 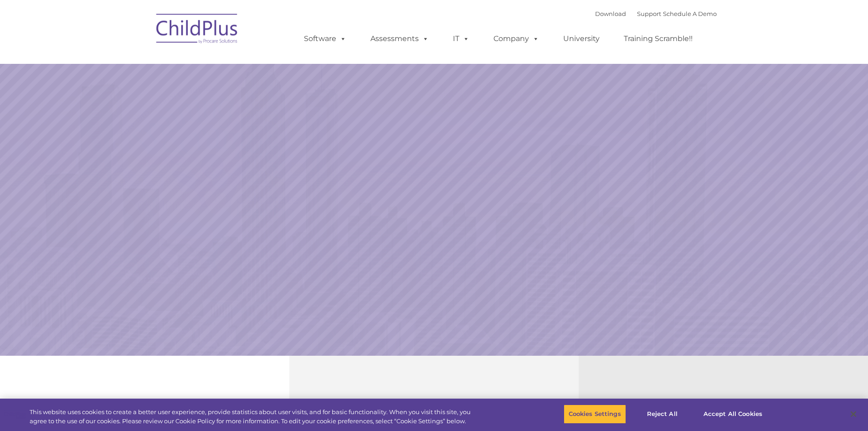 I want to click on a: University, so click(x=582, y=38).